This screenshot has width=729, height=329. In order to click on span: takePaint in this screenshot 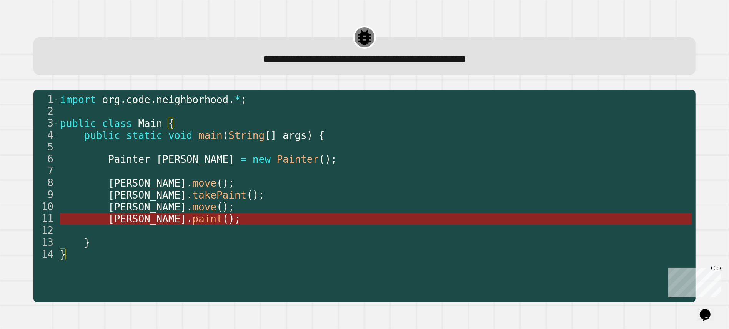, I will do `click(219, 195)`.